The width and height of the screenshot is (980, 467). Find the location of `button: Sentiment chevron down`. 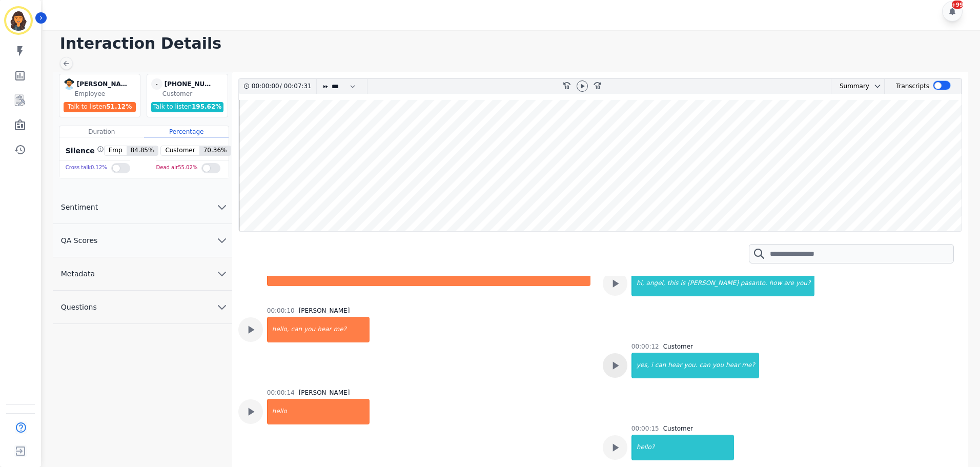

button: Sentiment chevron down is located at coordinates (142, 207).